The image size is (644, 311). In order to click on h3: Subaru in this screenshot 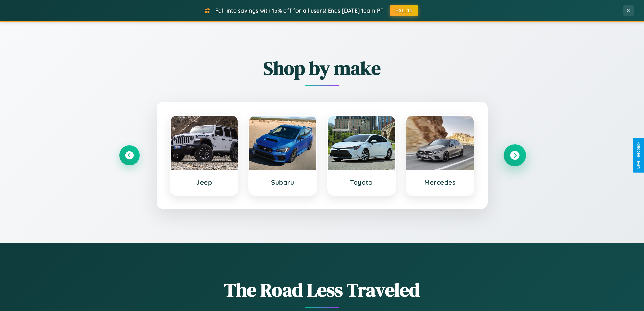, I will do `click(282, 182)`.